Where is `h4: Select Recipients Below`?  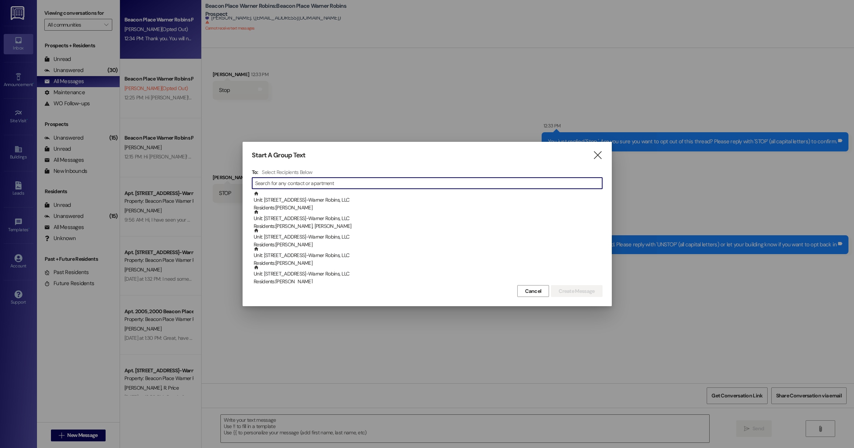
h4: Select Recipients Below is located at coordinates (287, 172).